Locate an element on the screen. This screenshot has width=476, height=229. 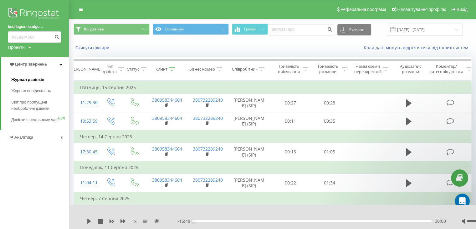
span: Аналiтика is located at coordinates (24, 137).